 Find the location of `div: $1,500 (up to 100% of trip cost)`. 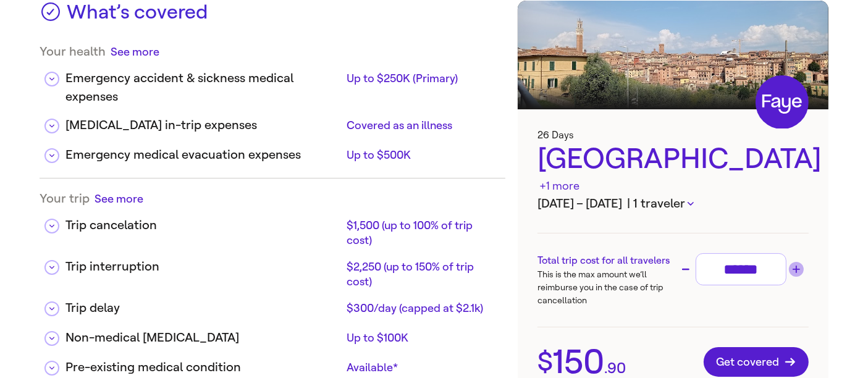

div: $1,500 (up to 100% of trip cost) is located at coordinates (421, 233).